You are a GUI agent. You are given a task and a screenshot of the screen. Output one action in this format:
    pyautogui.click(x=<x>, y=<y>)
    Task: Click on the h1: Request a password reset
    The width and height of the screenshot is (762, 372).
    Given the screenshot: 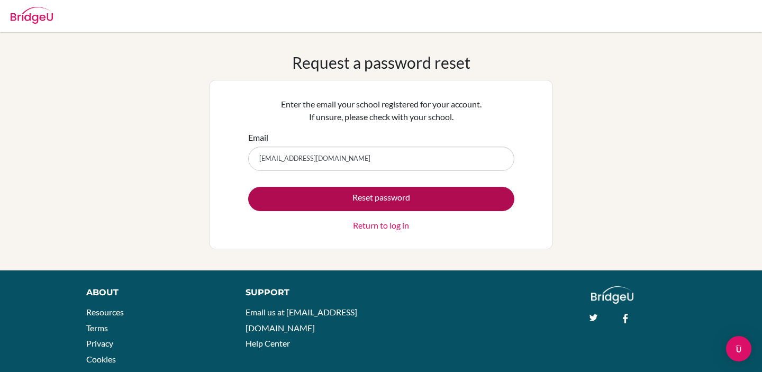 What is the action you would take?
    pyautogui.click(x=381, y=62)
    